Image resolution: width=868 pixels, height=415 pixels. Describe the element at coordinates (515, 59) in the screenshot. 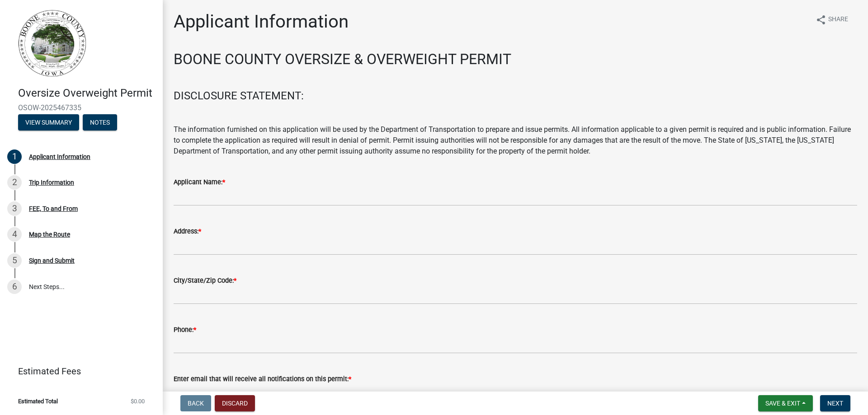

I see `h2: BOONE COUNTY OVERSIZE & OVERWEIGHT PERMIT` at that location.